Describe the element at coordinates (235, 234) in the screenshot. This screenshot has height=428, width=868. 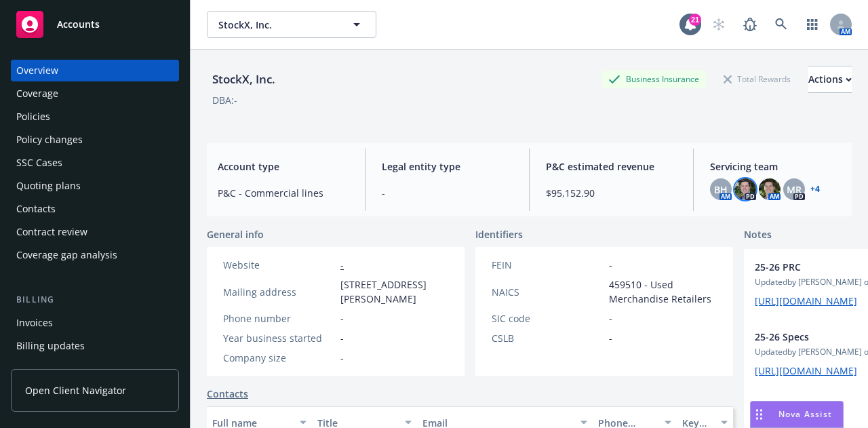
I see `span: General info` at that location.